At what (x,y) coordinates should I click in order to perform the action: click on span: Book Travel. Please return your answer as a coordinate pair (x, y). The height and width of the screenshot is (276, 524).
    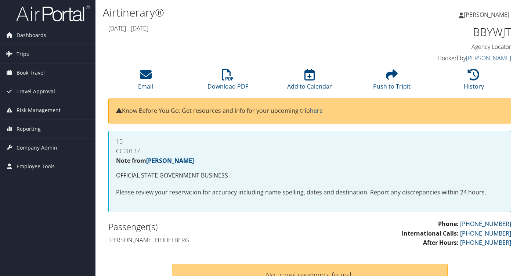
    Looking at the image, I should click on (30, 73).